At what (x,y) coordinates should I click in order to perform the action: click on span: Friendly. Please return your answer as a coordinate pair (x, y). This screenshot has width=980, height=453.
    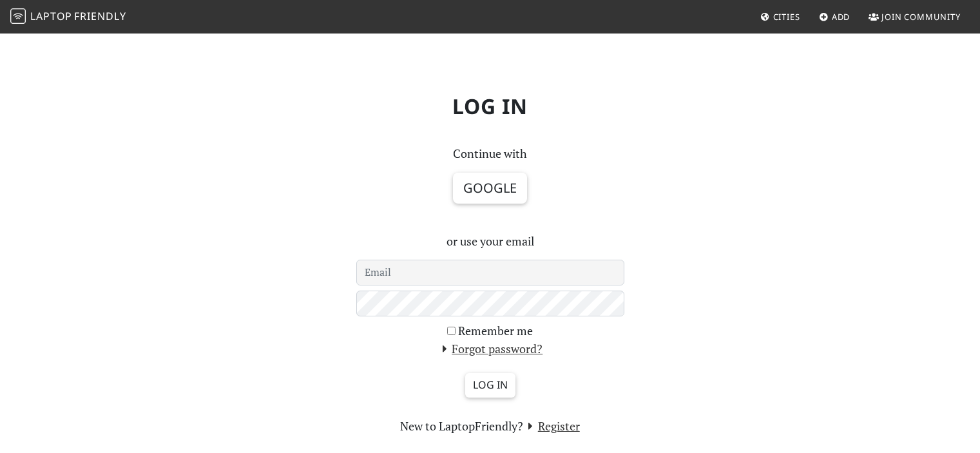
    Looking at the image, I should click on (100, 16).